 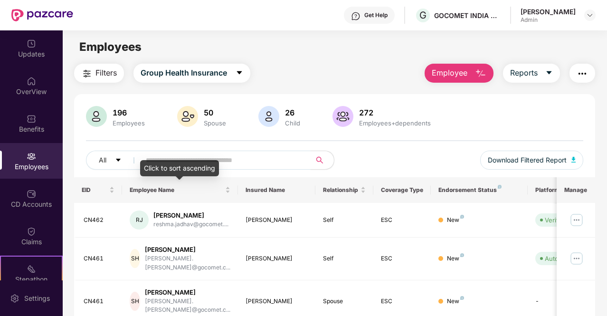 I want to click on img: svg+xml;base64,PHN2ZyBpZD0iQ2xhaW0iIHhtbG5zPSJodHRwOi8vd3d3LnczLm9yZy8yMDAwL3N2ZyIgd2lkdGg9IjIwIi..., so click(x=31, y=231).